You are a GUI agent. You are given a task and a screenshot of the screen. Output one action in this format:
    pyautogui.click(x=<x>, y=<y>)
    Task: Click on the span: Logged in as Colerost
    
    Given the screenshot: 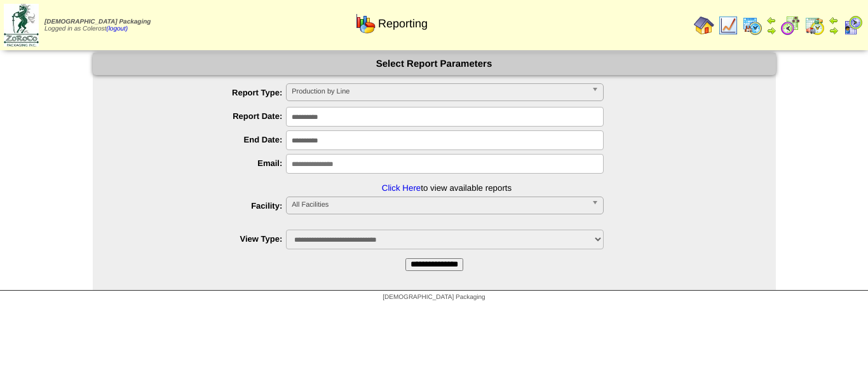 What is the action you would take?
    pyautogui.click(x=97, y=25)
    